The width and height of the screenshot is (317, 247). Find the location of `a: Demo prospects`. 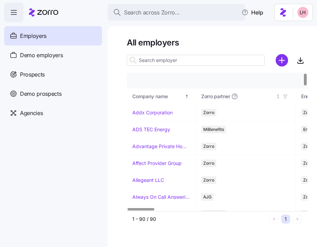

a: Demo prospects is located at coordinates (53, 94).